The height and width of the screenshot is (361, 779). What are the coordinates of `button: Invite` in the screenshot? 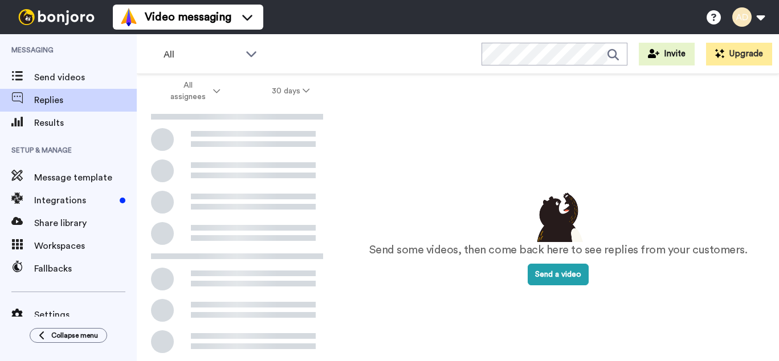 It's located at (666, 54).